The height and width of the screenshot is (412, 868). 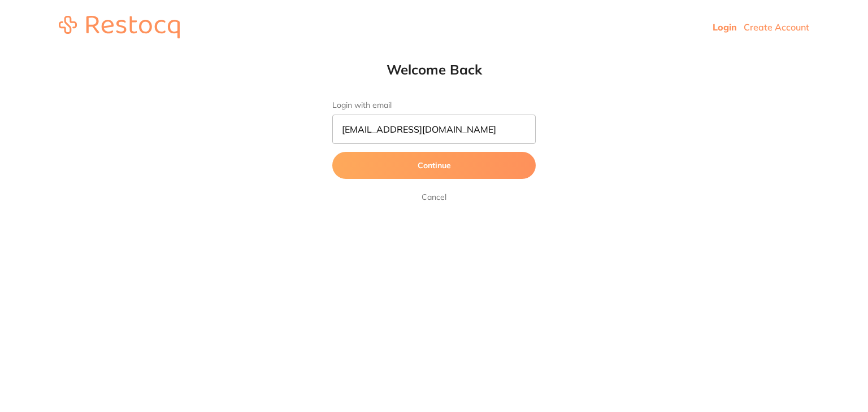 What do you see at coordinates (434, 105) in the screenshot?
I see `label: Login with email` at bounding box center [434, 105].